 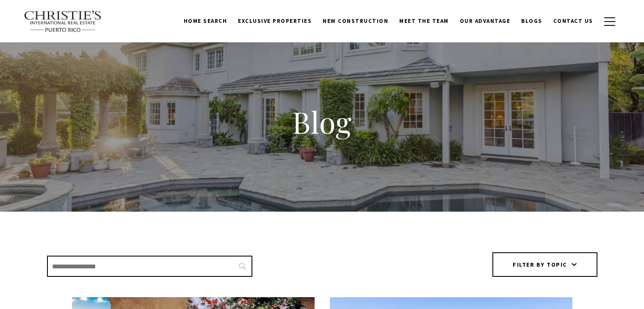 I want to click on h1: Blog, so click(x=322, y=122).